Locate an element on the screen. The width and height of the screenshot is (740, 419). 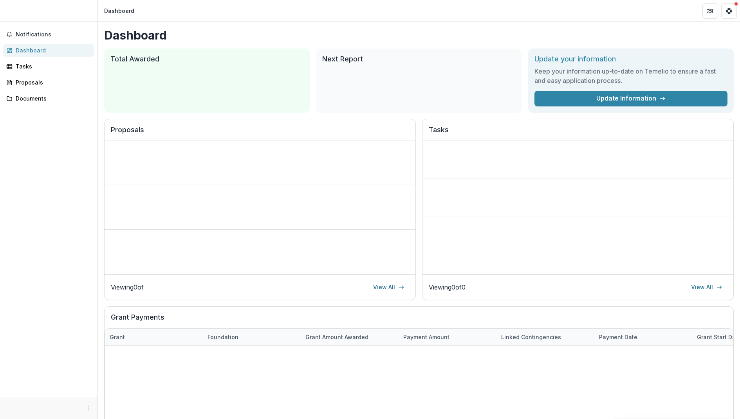
button: More is located at coordinates (88, 408).